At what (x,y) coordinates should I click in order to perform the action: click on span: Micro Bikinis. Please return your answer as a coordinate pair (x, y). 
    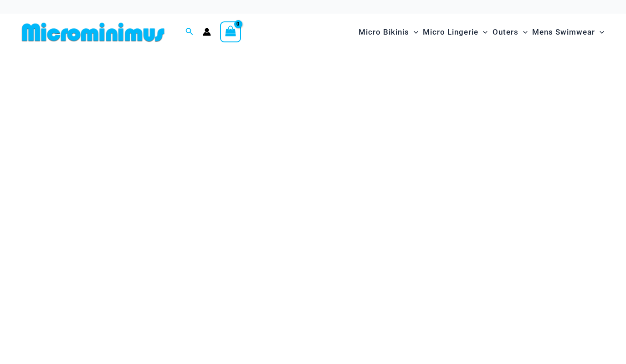
    Looking at the image, I should click on (384, 32).